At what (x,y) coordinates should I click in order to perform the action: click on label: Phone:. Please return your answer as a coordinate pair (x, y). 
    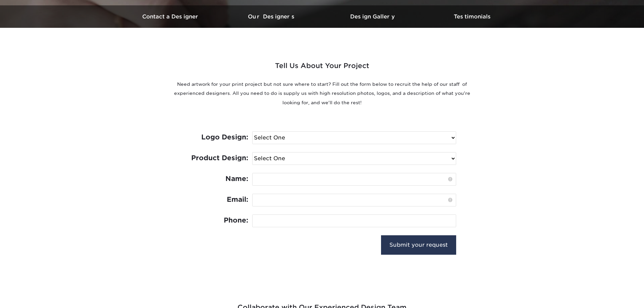
    Looking at the image, I should click on (218, 220).